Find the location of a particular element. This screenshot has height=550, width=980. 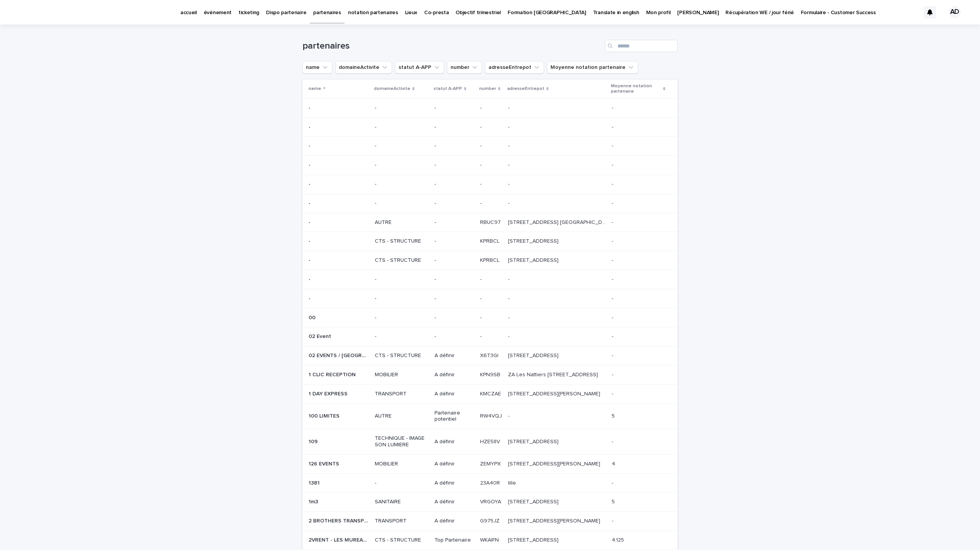

p: RW4VQJ is located at coordinates (491, 416).